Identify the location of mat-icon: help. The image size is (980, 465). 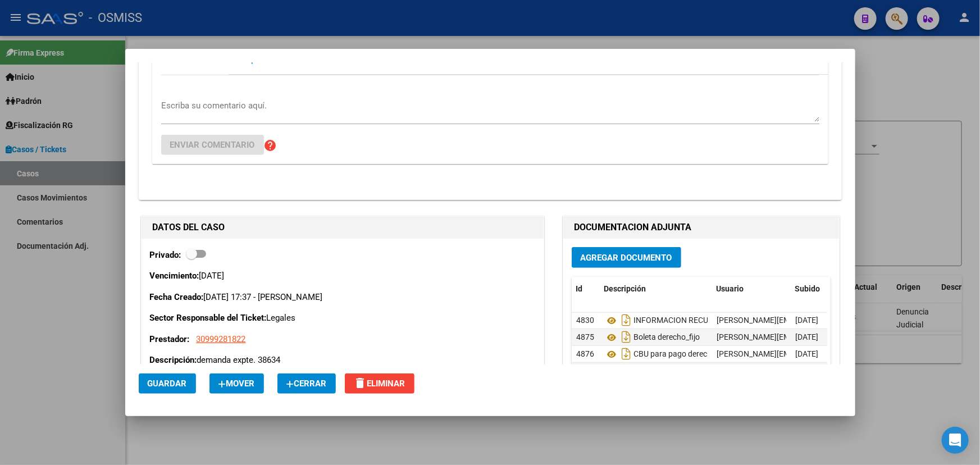
(271, 145).